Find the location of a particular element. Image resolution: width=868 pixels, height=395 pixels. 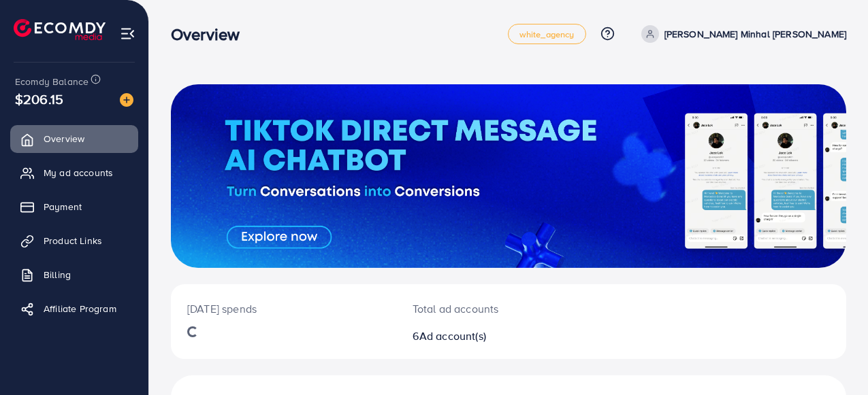

span: Ad account(s) is located at coordinates (452, 336).